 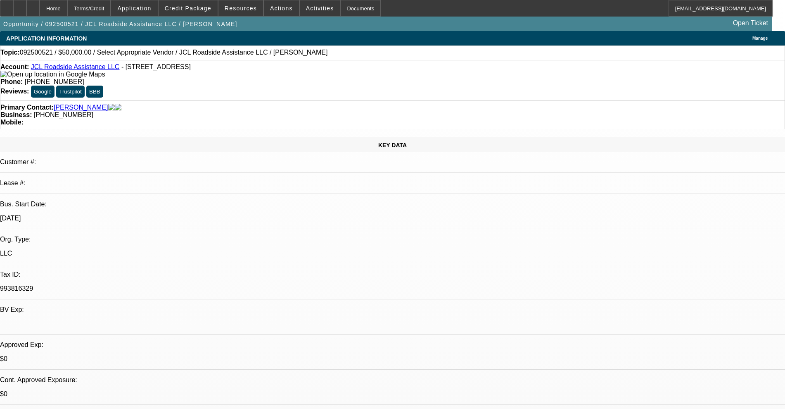 I want to click on a: JCL Roadside Assistance LLC, so click(x=75, y=67).